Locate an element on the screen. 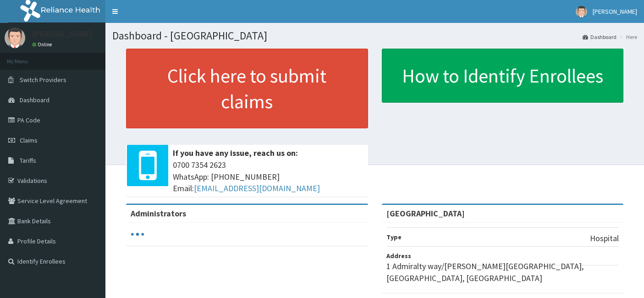 Image resolution: width=644 pixels, height=298 pixels. a: Dashboard is located at coordinates (599, 37).